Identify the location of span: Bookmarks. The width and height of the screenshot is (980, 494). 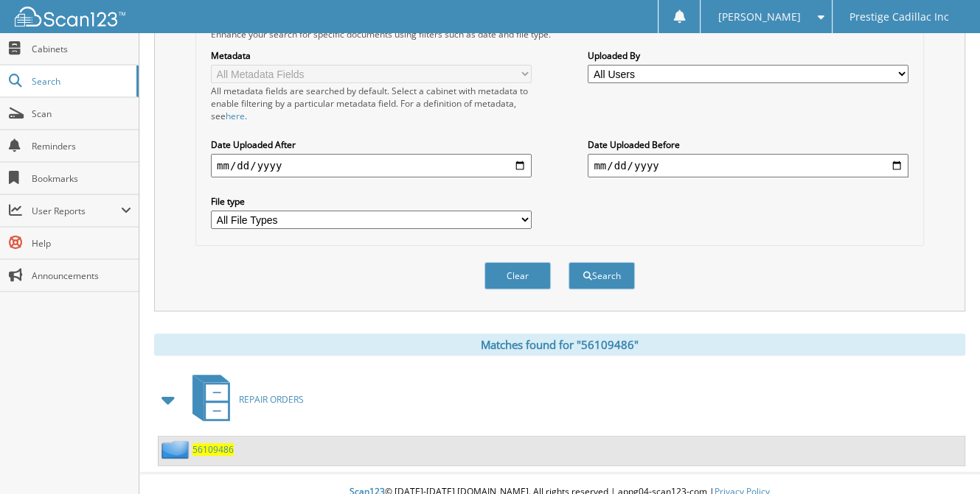
(81, 178).